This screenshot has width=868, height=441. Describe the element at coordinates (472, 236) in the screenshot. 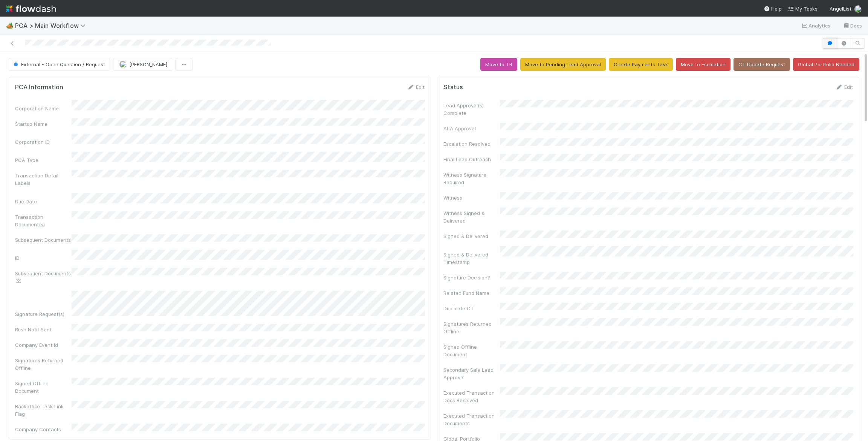

I see `div: Signed & Delivered` at that location.